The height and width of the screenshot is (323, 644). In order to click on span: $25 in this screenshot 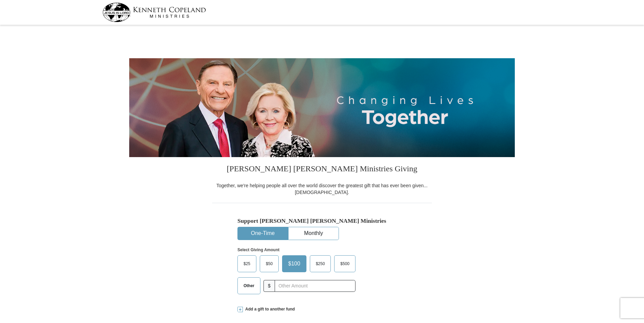, I will do `click(247, 264)`.